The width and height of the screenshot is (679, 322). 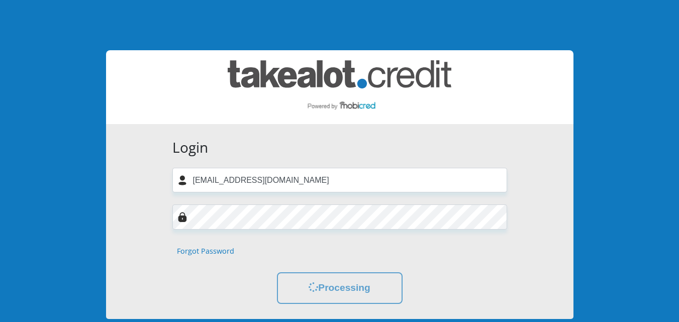 What do you see at coordinates (182, 217) in the screenshot?
I see `img: Image` at bounding box center [182, 217].